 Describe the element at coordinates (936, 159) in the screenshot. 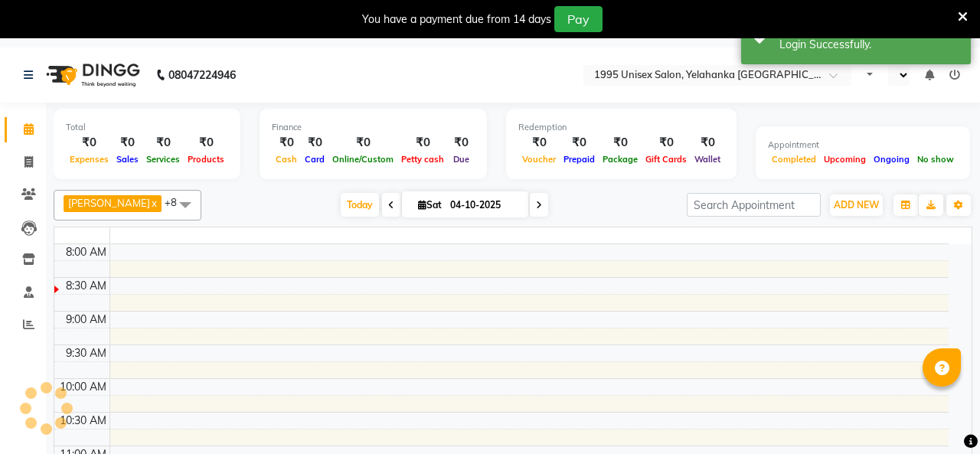

I see `span: No show` at that location.